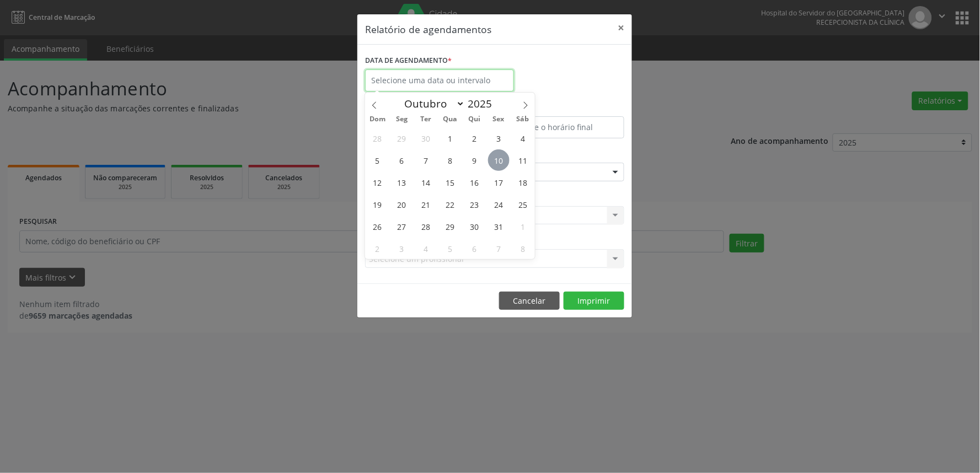  Describe the element at coordinates (450, 138) in the screenshot. I see `span: Outubro 1, 2025` at that location.